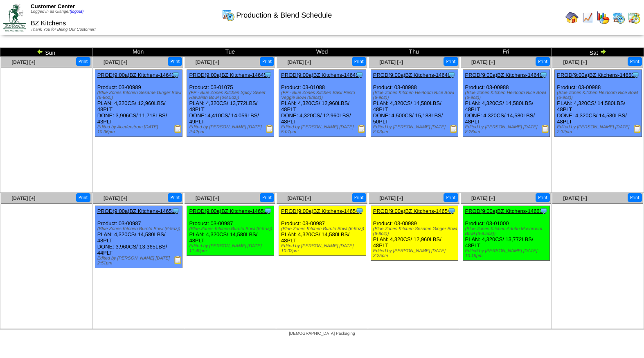  Describe the element at coordinates (138, 237) in the screenshot. I see `div: Product: 03-00987 PLAN: 4,320CS / 14,580LBS / 48PLT DONE: 3,960CS / 13,365LBS / 44PLT` at that location.